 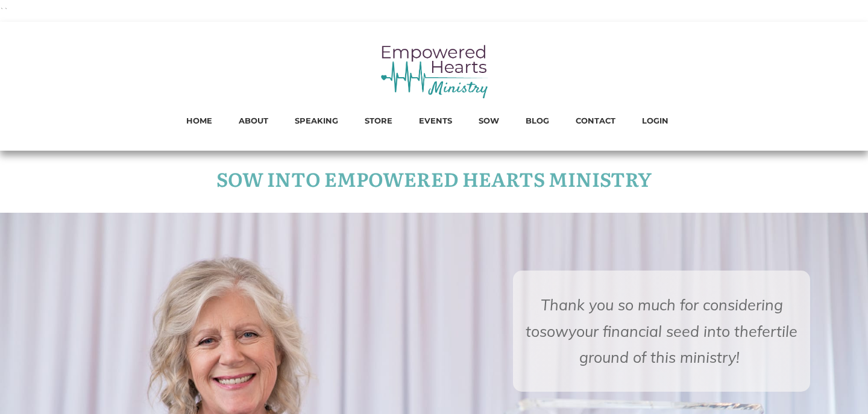 What do you see at coordinates (655, 121) in the screenshot?
I see `span: LOGIN` at bounding box center [655, 121].